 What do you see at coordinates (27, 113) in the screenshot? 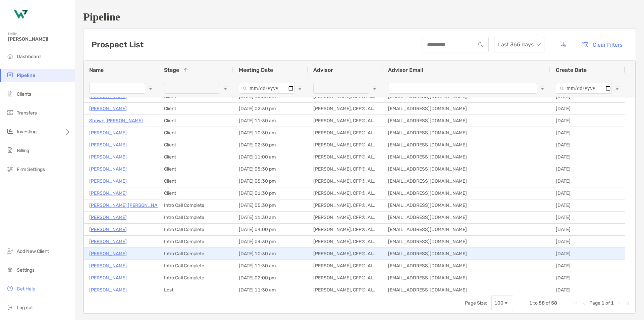
I see `span: Transfers` at bounding box center [27, 113].